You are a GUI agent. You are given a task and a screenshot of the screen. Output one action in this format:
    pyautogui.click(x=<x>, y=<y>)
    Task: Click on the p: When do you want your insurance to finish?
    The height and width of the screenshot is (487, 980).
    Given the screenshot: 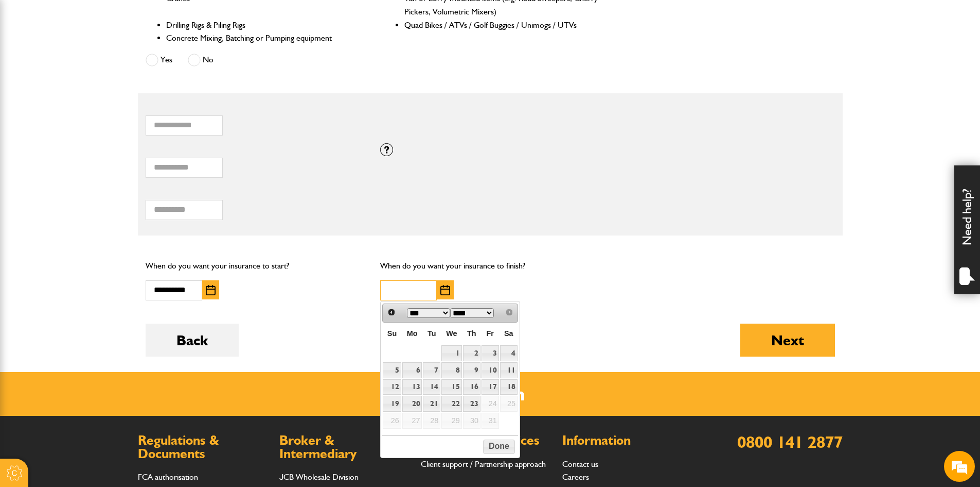 What is the action you would take?
    pyautogui.click(x=490, y=266)
    